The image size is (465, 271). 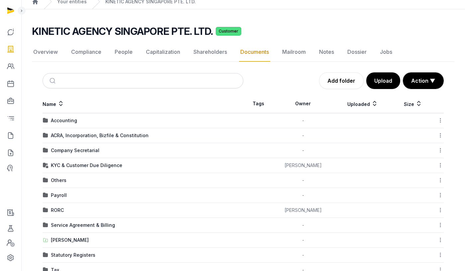 I want to click on img: folder-locked-icon.svg, so click(x=46, y=166).